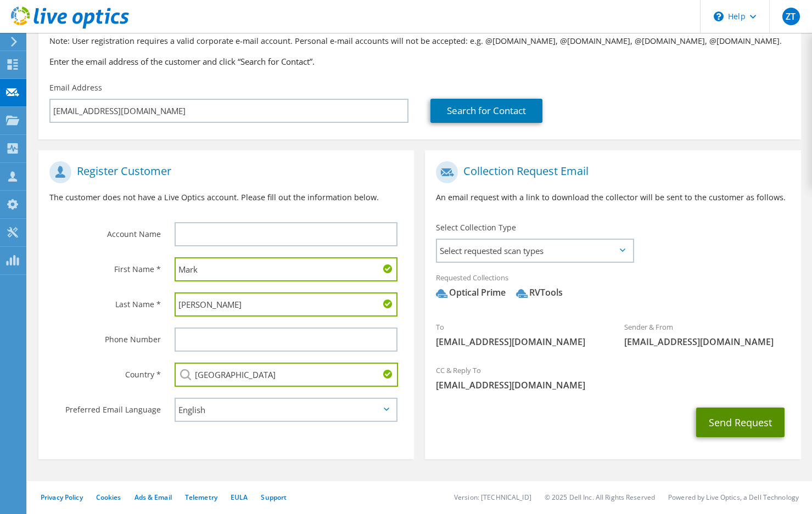 This screenshot has height=514, width=812. I want to click on a: Search for Contact, so click(487, 111).